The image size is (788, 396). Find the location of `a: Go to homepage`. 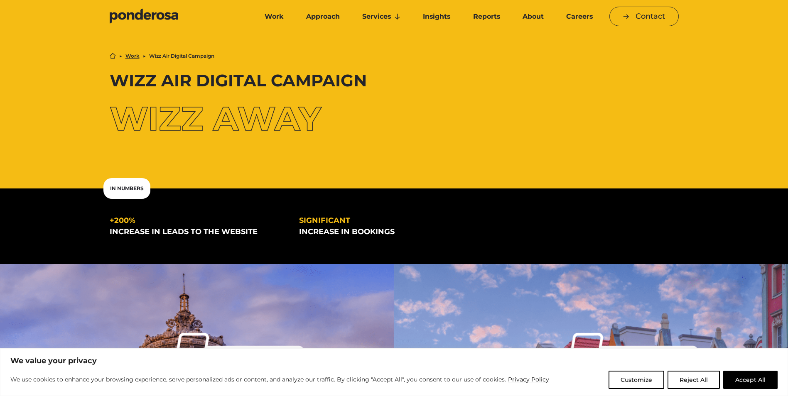

a: Go to homepage is located at coordinates (176, 17).